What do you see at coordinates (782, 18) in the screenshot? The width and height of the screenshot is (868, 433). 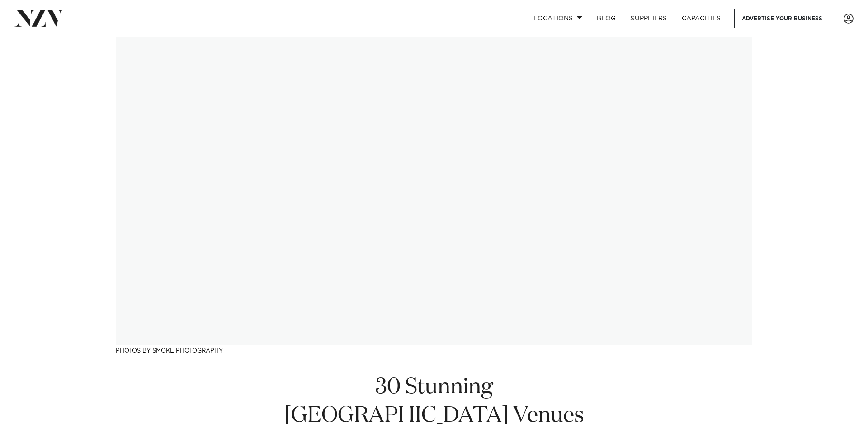 I see `a: Advertise your business` at bounding box center [782, 18].